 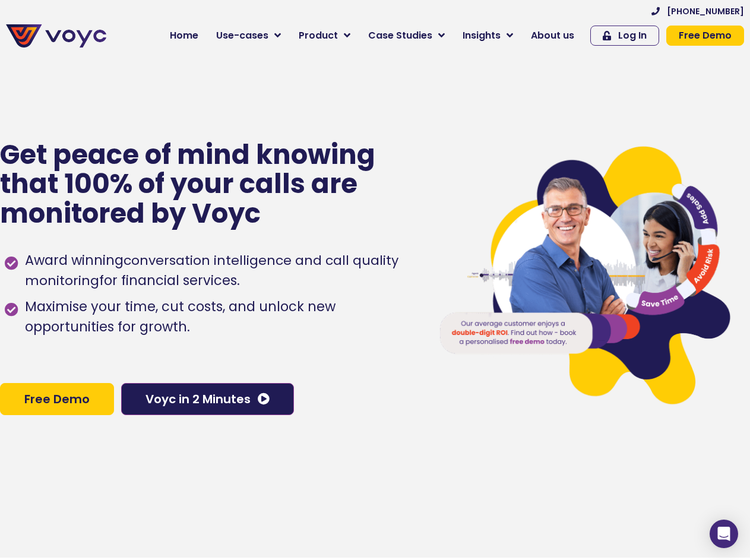 What do you see at coordinates (552, 36) in the screenshot?
I see `span: About us` at bounding box center [552, 36].